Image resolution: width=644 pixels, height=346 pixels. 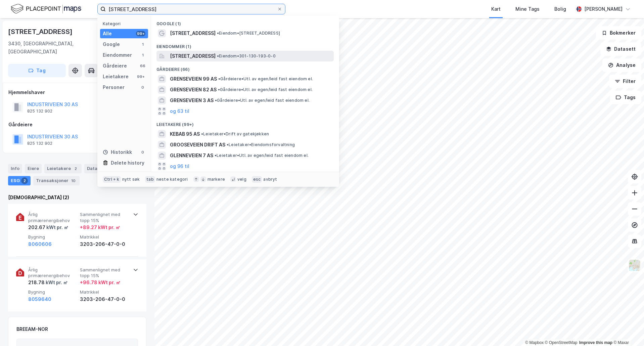 What do you see at coordinates (40, 244) in the screenshot?
I see `button: 8060606` at bounding box center [40, 244].